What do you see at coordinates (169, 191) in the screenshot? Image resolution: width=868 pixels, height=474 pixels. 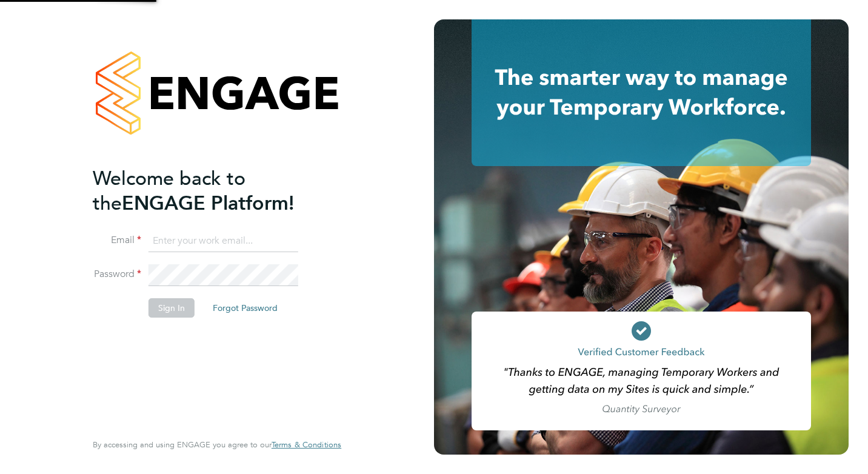 I see `span: Welcome back to the` at bounding box center [169, 191].